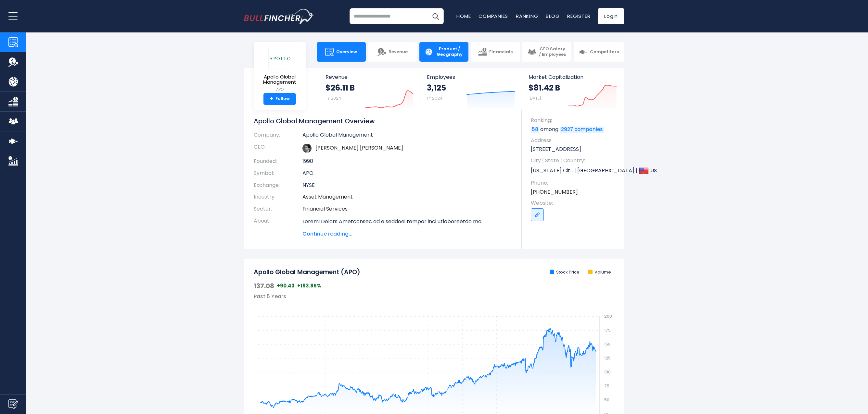 The image size is (868, 414). I want to click on th: Founded:, so click(278, 162).